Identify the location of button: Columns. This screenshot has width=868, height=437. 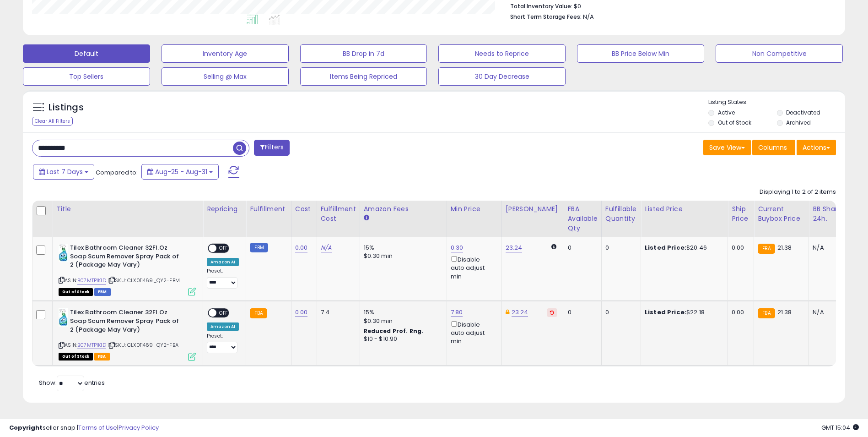
(774, 148).